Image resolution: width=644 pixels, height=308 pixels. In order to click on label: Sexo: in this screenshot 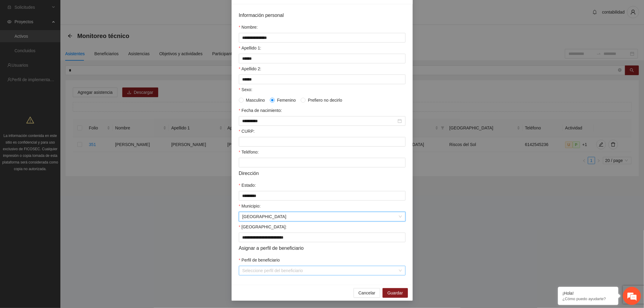, I will do `click(246, 90)`.